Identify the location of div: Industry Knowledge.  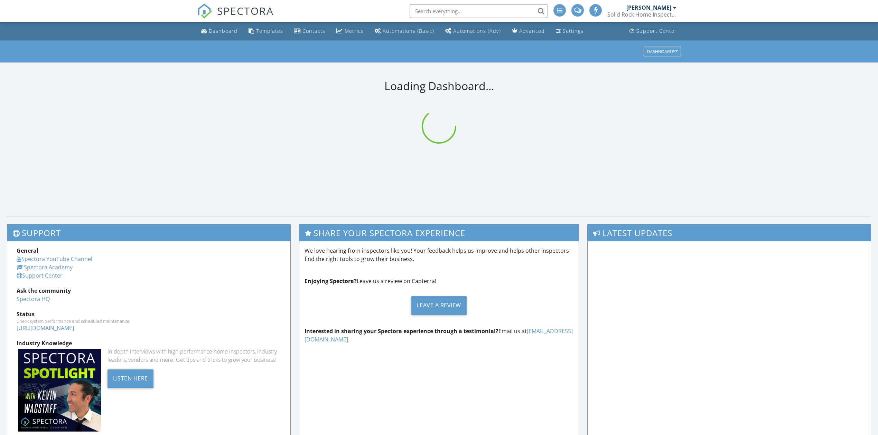
(149, 344).